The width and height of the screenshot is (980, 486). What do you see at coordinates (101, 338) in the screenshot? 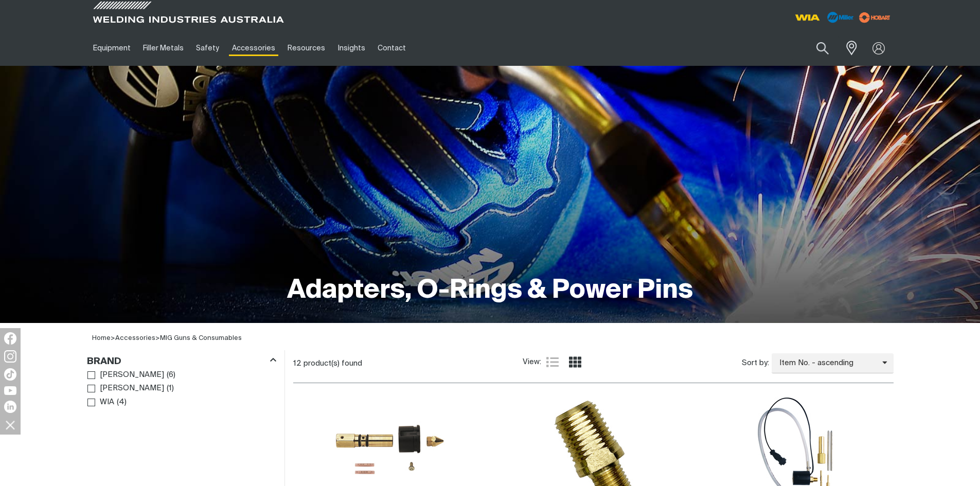
I see `a: Home` at bounding box center [101, 338].